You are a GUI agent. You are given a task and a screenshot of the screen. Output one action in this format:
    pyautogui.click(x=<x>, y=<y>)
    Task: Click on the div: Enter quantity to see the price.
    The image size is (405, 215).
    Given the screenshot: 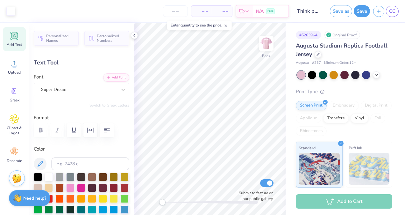 What is the action you would take?
    pyautogui.click(x=199, y=25)
    